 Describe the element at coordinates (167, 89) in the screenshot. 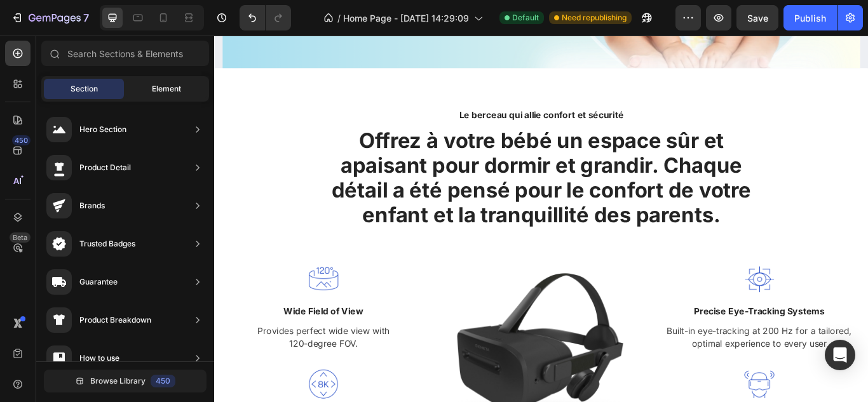

I see `span: Element` at that location.